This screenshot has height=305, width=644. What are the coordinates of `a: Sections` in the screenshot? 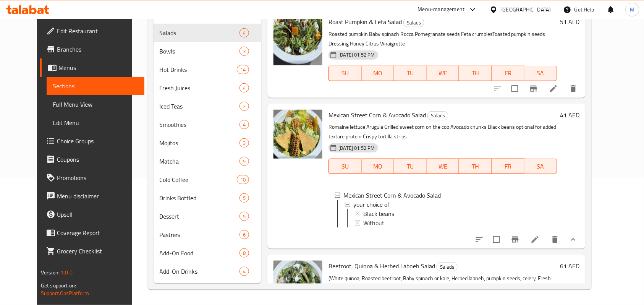 It's located at (96, 86).